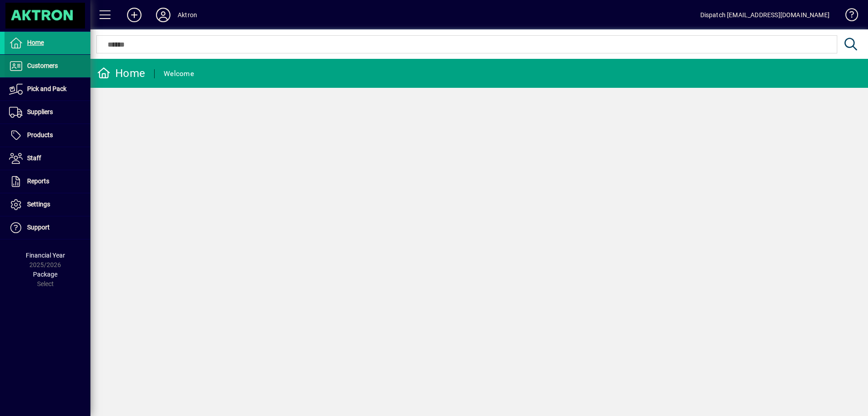 The image size is (868, 416). Describe the element at coordinates (35, 42) in the screenshot. I see `span: Home` at that location.